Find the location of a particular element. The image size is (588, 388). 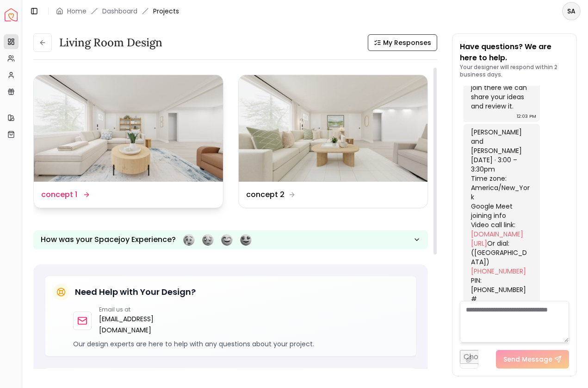

p: Our design experts are here to help with any questions about your project. is located at coordinates (241, 343).